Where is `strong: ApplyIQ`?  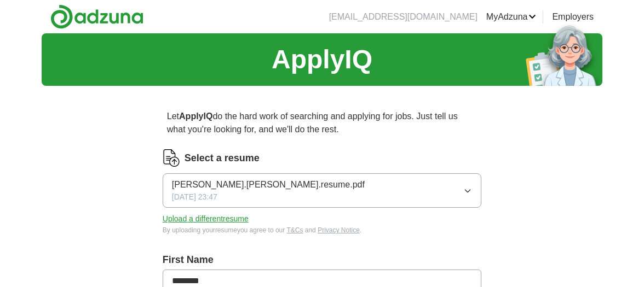 strong: ApplyIQ is located at coordinates (195, 116).